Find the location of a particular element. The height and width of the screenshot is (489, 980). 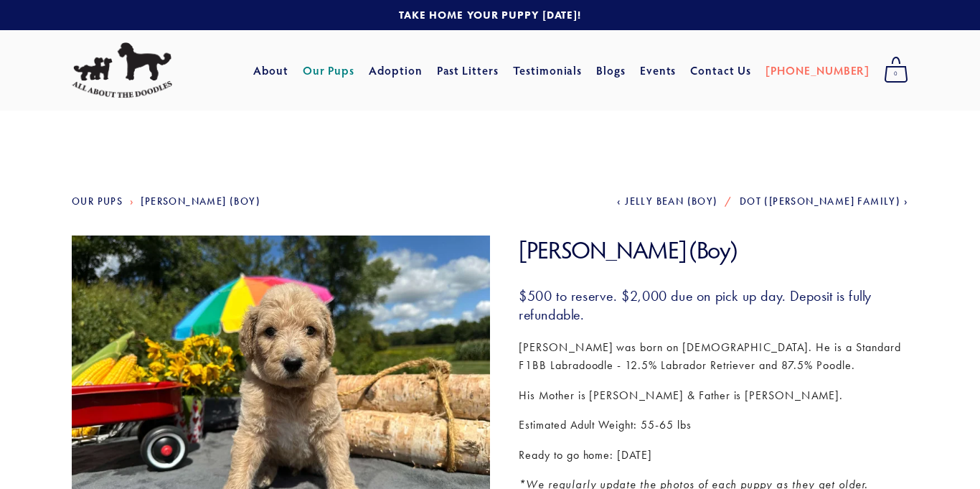

h3: $500 to reserve. $2,000 due on pick up day. Deposit is fully refundable. is located at coordinates (713, 305).